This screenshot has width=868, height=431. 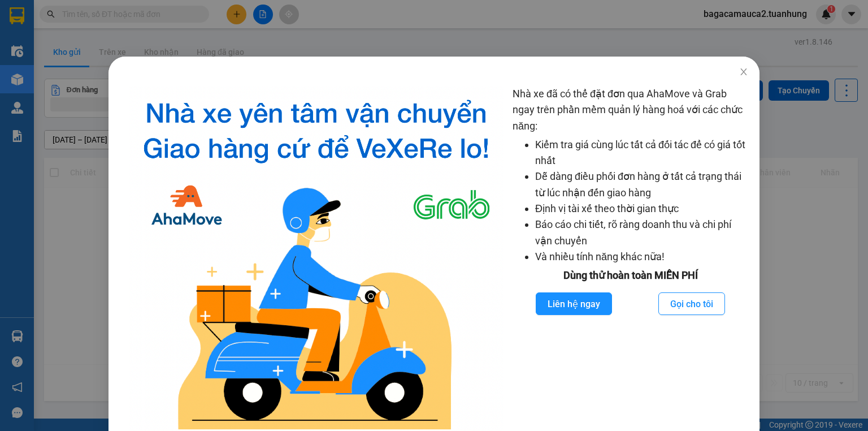 I want to click on span: close, so click(x=743, y=72).